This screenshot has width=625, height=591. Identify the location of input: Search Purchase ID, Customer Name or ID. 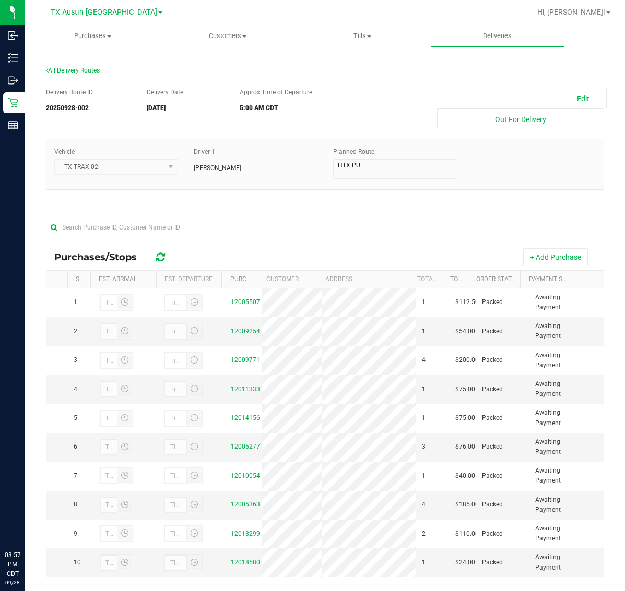
(325, 227).